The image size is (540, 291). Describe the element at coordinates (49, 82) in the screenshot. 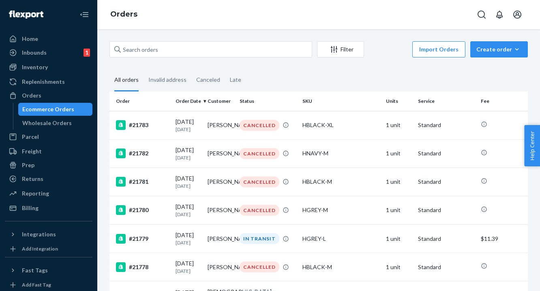

I see `a: Replenishments` at that location.